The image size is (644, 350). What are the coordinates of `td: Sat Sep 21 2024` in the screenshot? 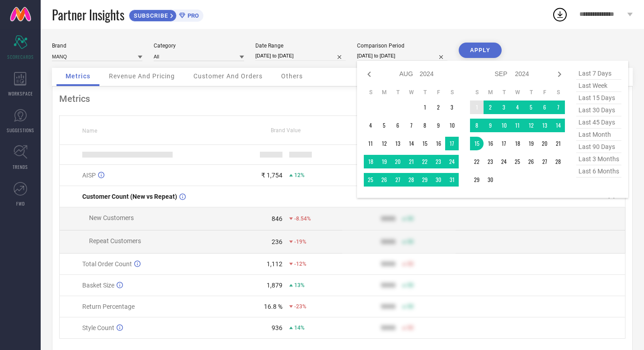 It's located at (558, 144).